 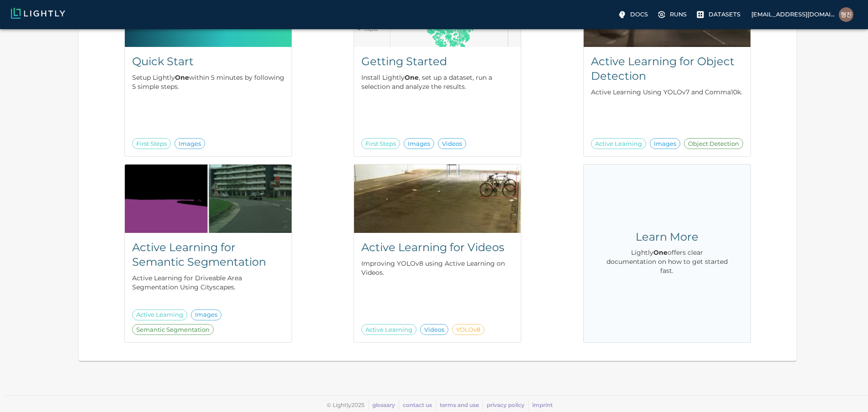 I want to click on a: glossary, so click(x=384, y=405).